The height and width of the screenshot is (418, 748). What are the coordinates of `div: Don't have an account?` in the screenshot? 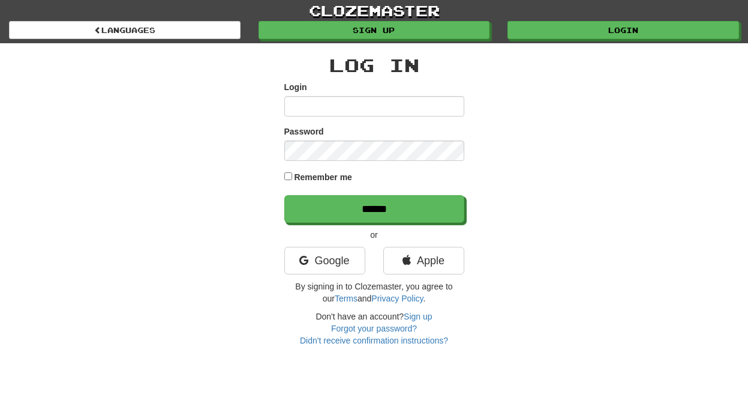 It's located at (374, 328).